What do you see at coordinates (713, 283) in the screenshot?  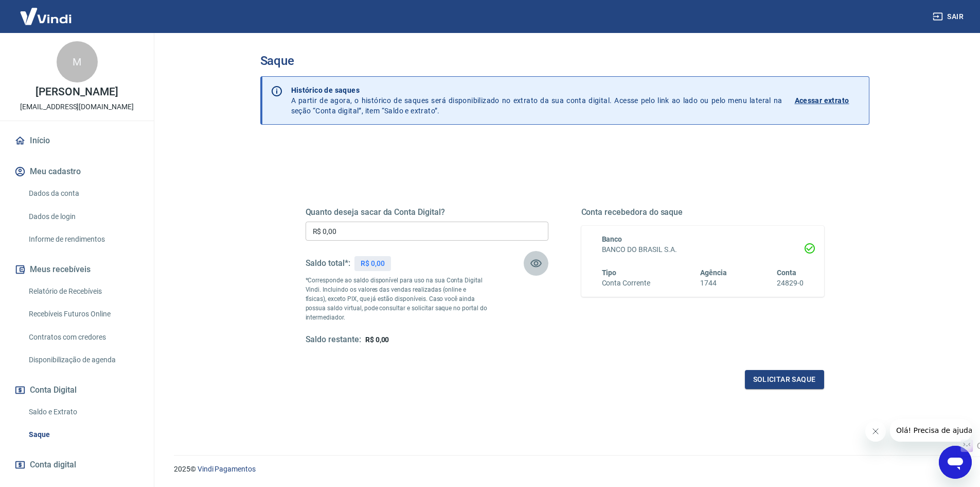 I see `h6: 1744` at bounding box center [713, 283].